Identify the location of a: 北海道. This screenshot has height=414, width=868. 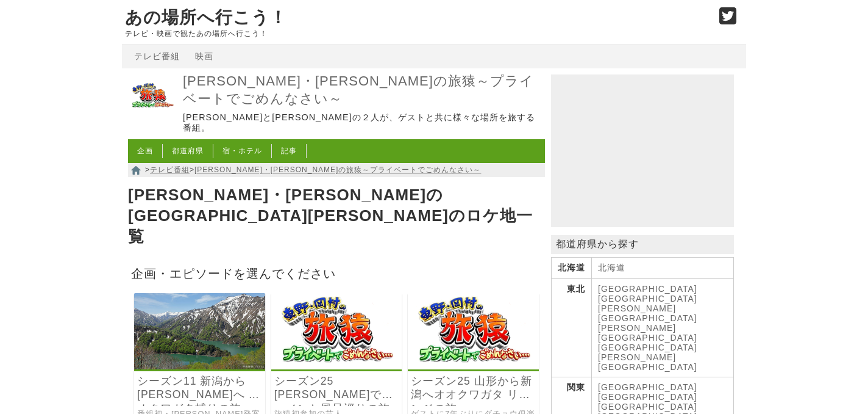
(612, 267).